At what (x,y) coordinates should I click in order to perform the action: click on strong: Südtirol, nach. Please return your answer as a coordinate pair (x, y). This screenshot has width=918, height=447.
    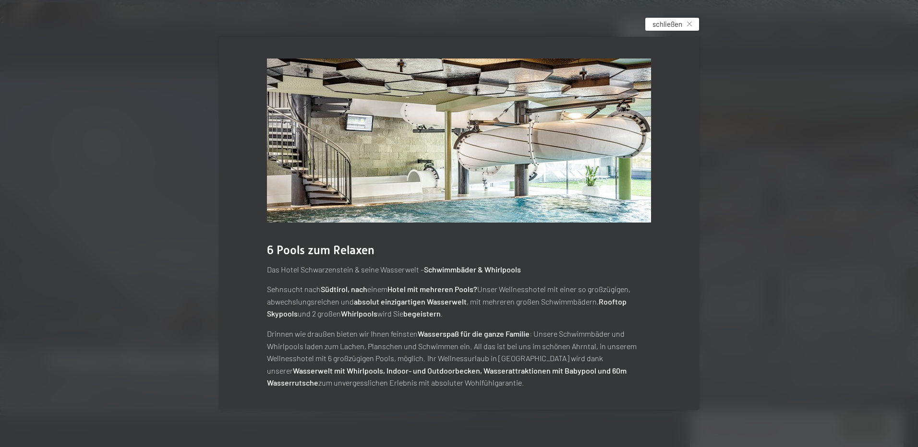
    Looking at the image, I should click on (344, 289).